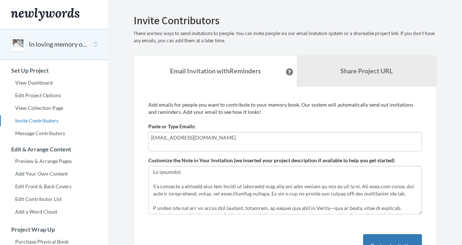  What do you see at coordinates (285, 108) in the screenshot?
I see `p: Add emails for people you want to contribute to your memory book. Our system will automatically s...` at bounding box center [285, 108].